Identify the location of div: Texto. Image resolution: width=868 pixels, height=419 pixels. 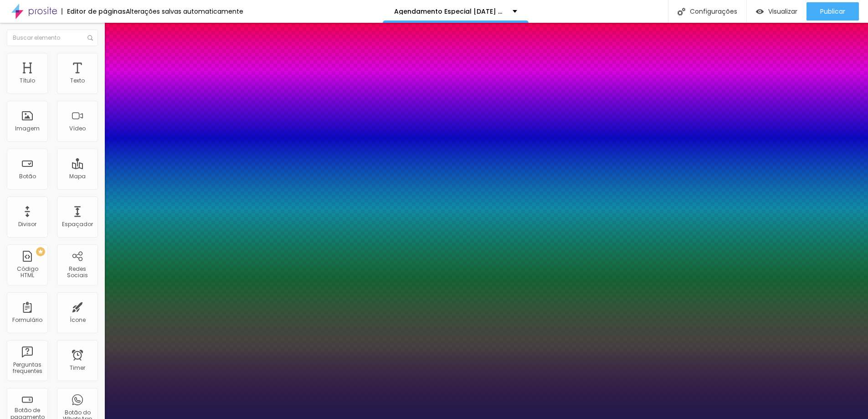
(78, 80).